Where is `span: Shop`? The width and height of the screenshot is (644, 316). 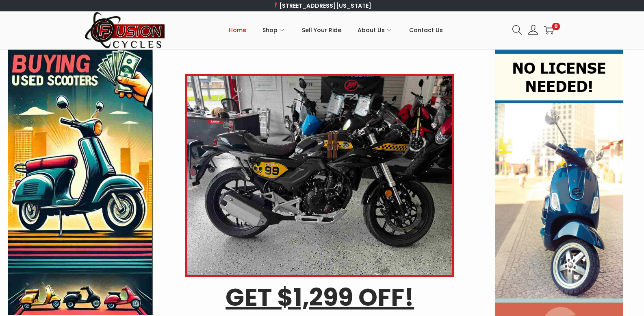
span: Shop is located at coordinates (270, 30).